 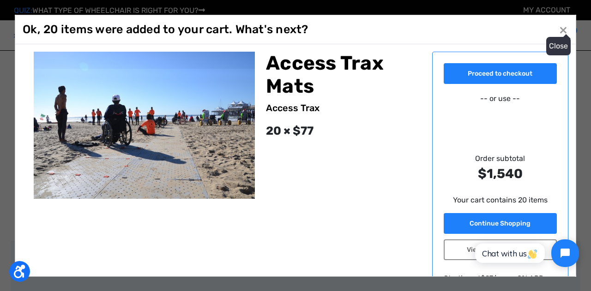 What do you see at coordinates (500, 73) in the screenshot?
I see `a: Proceed to checkout` at bounding box center [500, 73].